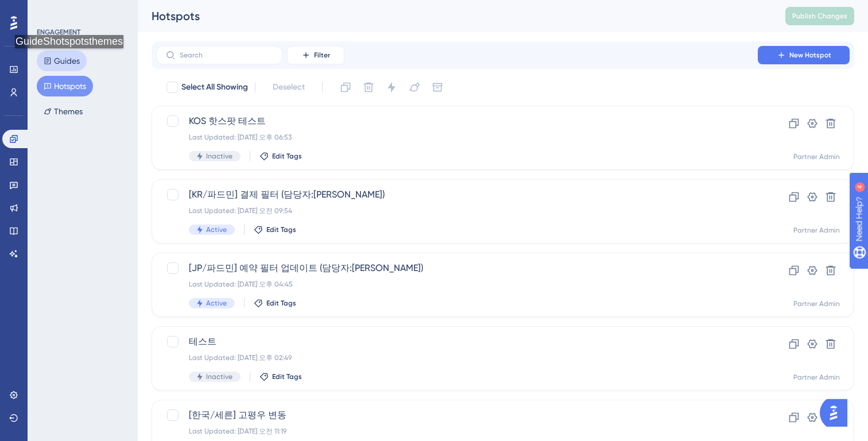 Image resolution: width=868 pixels, height=441 pixels. What do you see at coordinates (454, 16) in the screenshot?
I see `div: Hotspots` at bounding box center [454, 16].